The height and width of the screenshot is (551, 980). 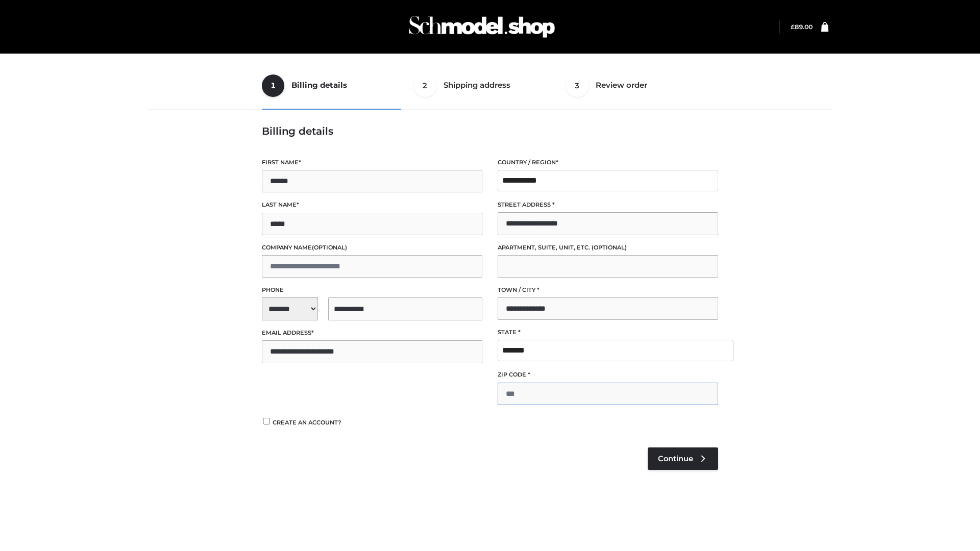 I want to click on a: £89.00, so click(x=801, y=27).